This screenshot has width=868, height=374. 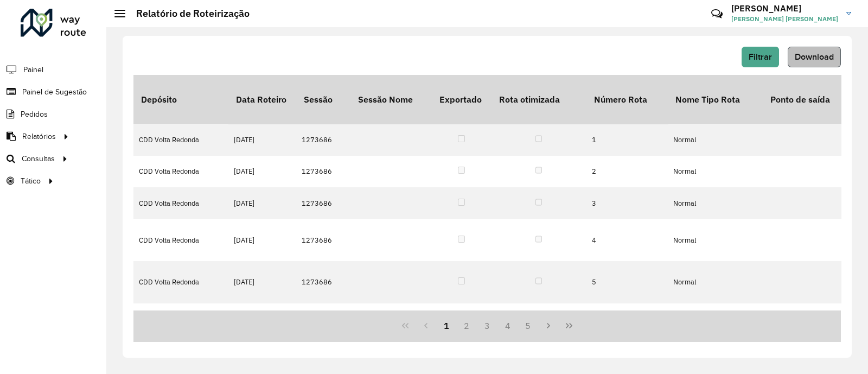 I want to click on button: Download, so click(x=814, y=57).